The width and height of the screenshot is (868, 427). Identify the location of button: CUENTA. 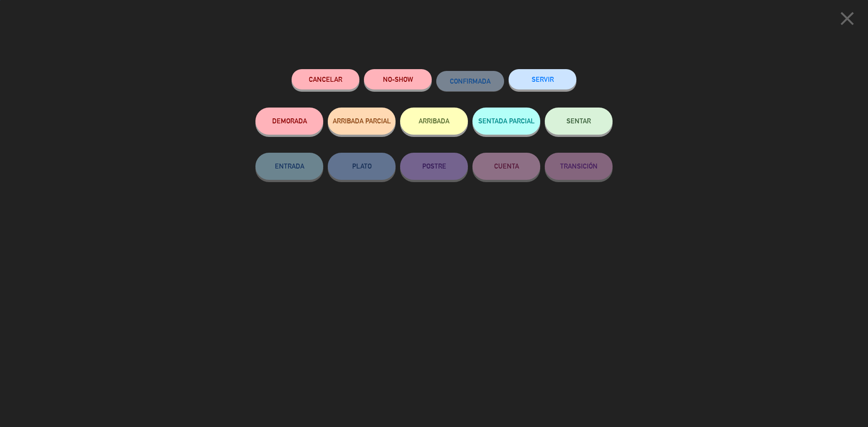
(507, 166).